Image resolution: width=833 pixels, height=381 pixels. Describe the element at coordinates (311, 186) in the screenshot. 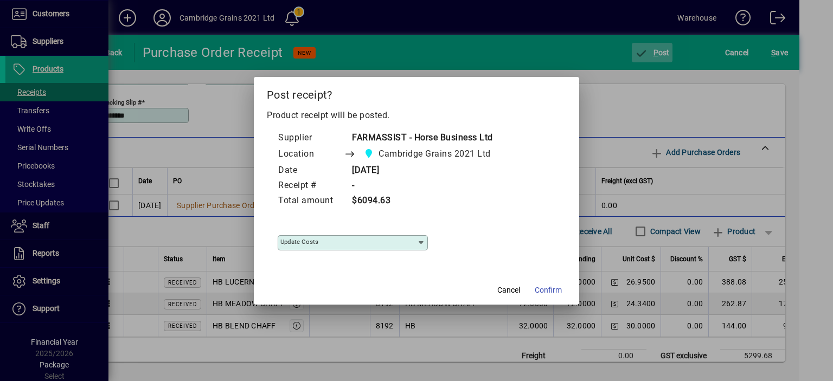

I see `td: Receipt #` at that location.